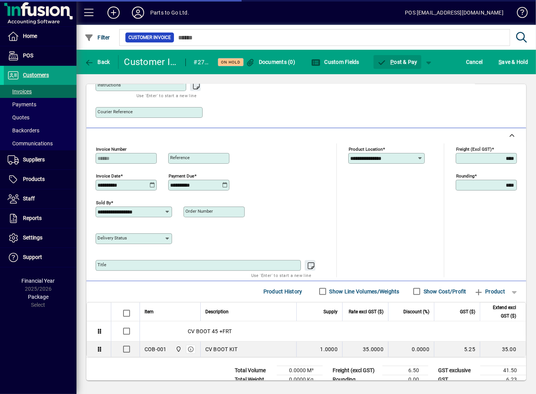  Describe the element at coordinates (406, 370) in the screenshot. I see `td: 6.50` at that location.